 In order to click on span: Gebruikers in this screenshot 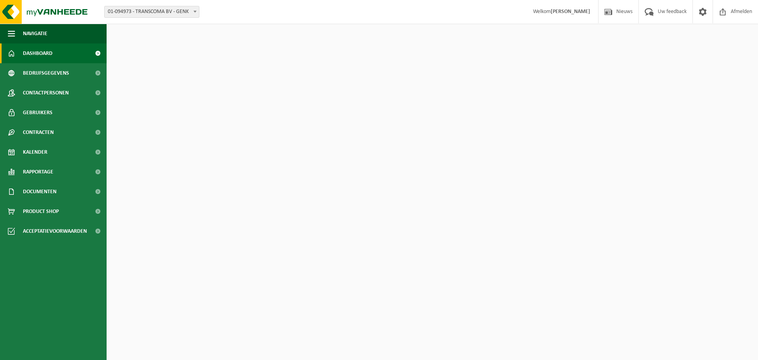, I will do `click(38, 113)`.